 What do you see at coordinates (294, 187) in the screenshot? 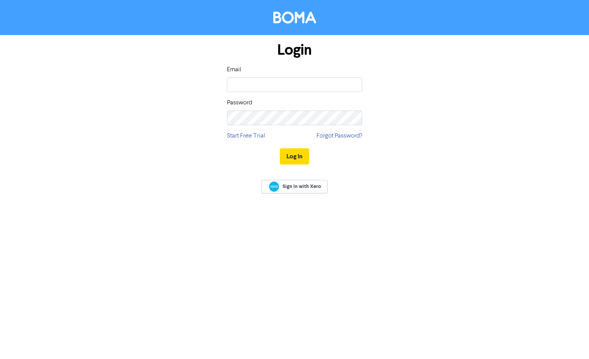
I see `a: Sign In with Xero` at bounding box center [294, 187].